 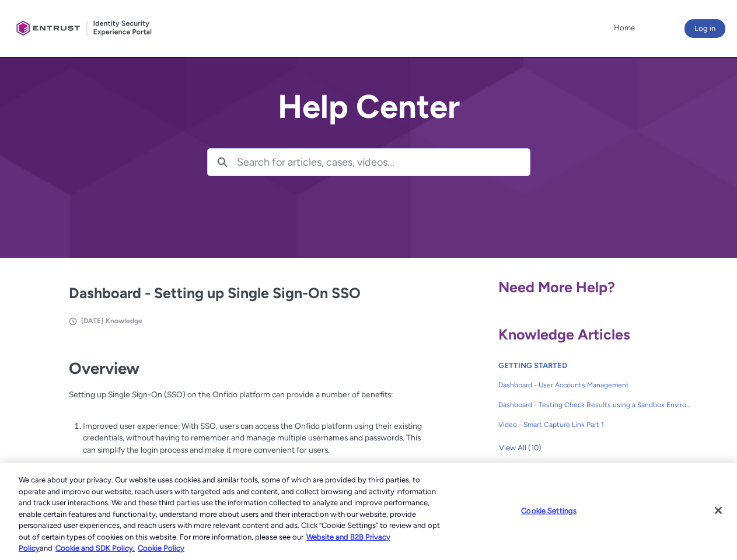 What do you see at coordinates (231, 514) in the screenshot?
I see `div: We care about your privacy. Our website uses cookies and similar tools, some of which are provide...` at bounding box center [231, 514].